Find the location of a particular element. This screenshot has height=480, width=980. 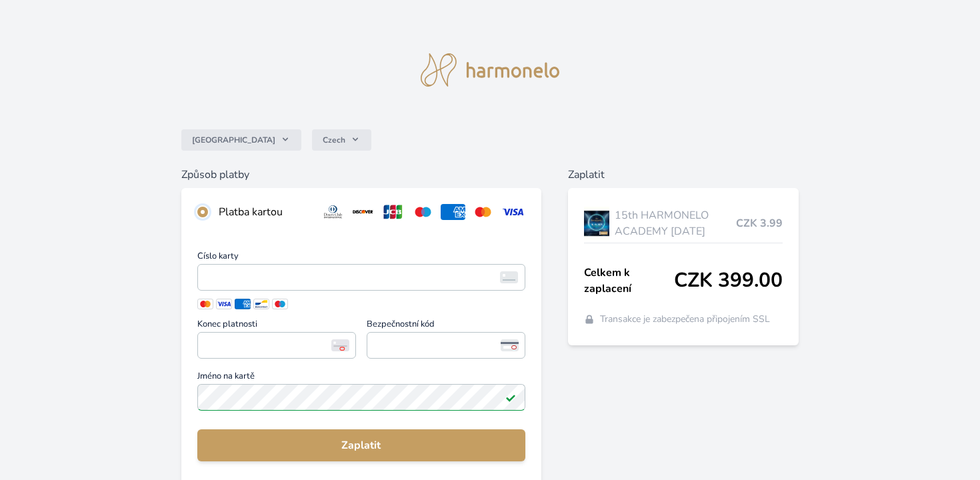

img: mc.svg is located at coordinates (483, 212).